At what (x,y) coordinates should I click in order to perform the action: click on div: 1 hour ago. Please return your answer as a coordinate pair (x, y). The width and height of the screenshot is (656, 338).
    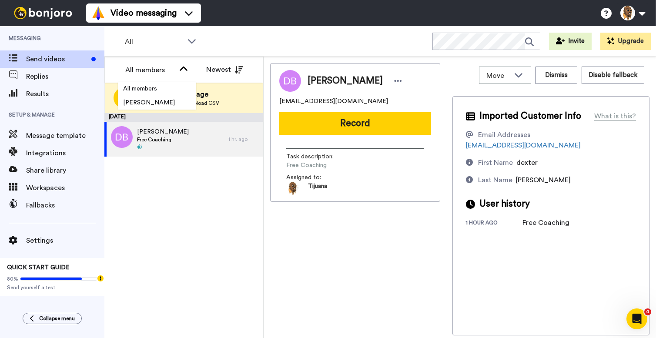
    Looking at the image, I should click on (494, 223).